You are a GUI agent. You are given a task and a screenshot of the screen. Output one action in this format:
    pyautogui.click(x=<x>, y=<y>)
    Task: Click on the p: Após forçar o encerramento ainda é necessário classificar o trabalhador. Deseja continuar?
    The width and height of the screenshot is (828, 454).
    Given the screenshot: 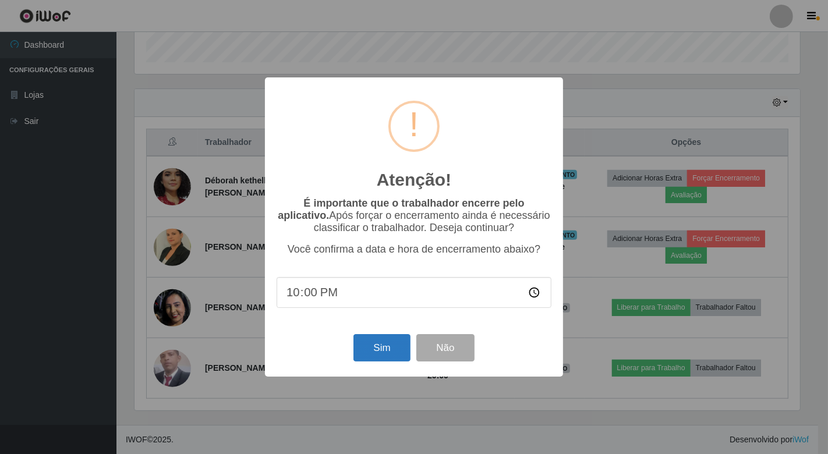 What is the action you would take?
    pyautogui.click(x=414, y=215)
    